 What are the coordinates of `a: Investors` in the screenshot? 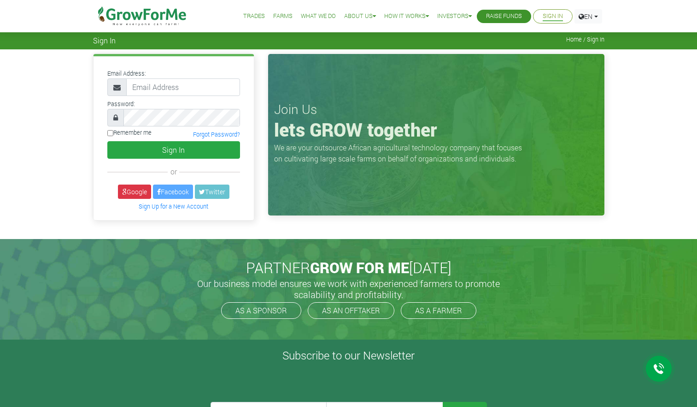 It's located at (455, 16).